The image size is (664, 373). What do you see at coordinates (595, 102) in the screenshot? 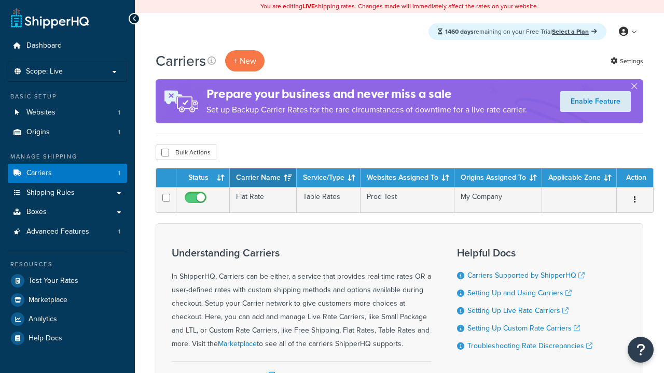
I see `a: Enable Feature` at bounding box center [595, 102].